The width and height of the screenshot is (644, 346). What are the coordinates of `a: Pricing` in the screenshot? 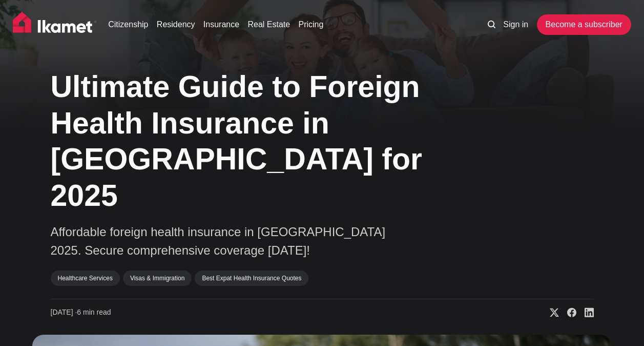 It's located at (311, 25).